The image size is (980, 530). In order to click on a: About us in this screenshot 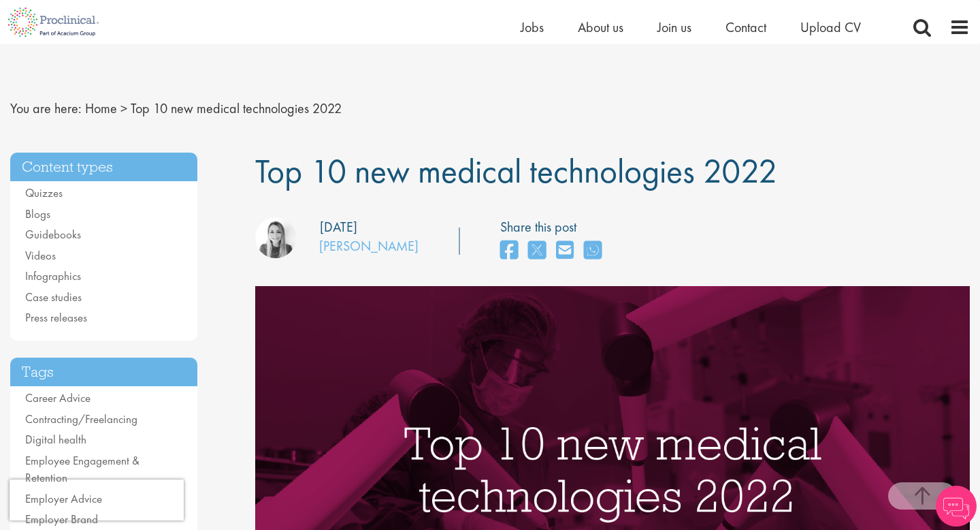, I will do `click(601, 27)`.